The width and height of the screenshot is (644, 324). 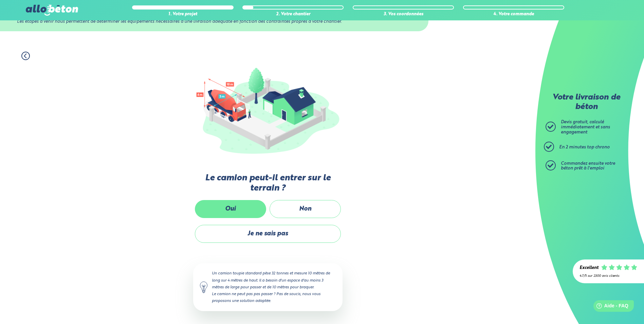 I want to click on div: 4. Votre commande, so click(x=514, y=14).